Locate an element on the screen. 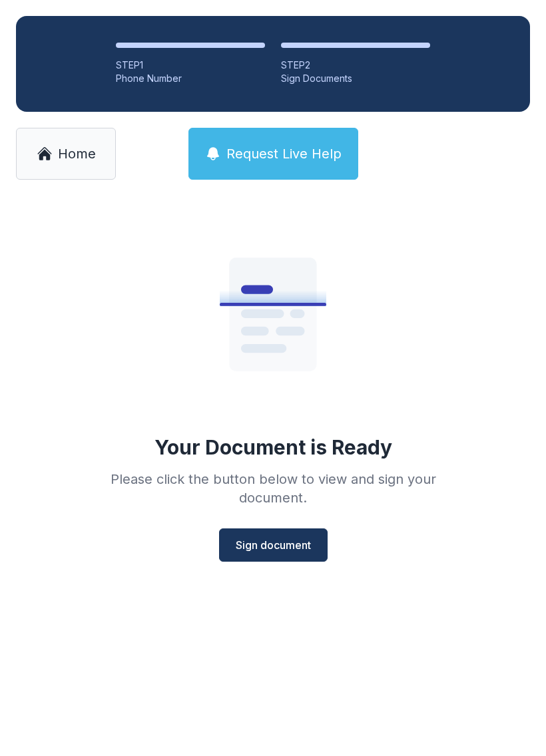  span: Home is located at coordinates (77, 154).